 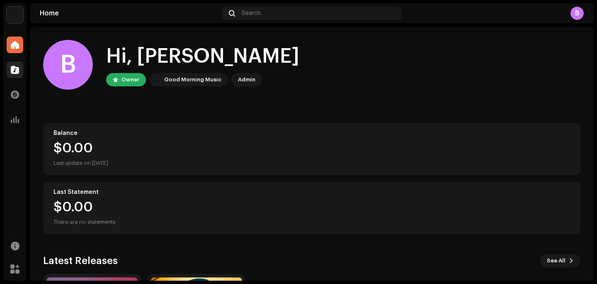 I want to click on span: Search, so click(x=251, y=13).